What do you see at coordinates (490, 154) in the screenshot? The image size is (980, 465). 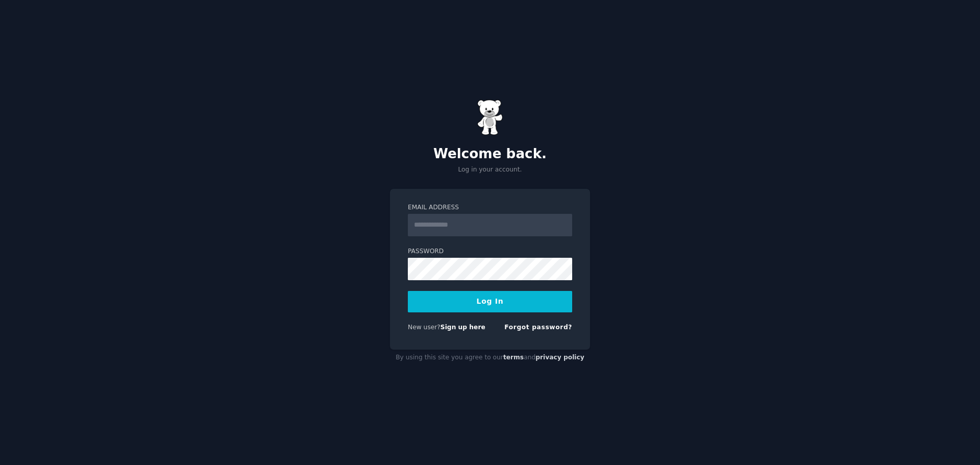 I see `h2: Welcome back.` at bounding box center [490, 154].